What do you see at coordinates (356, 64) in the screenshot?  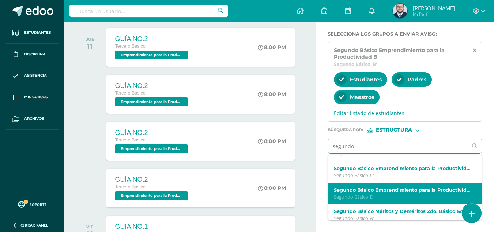 I see `span: Segundo Básico 'B'` at bounding box center [356, 64].